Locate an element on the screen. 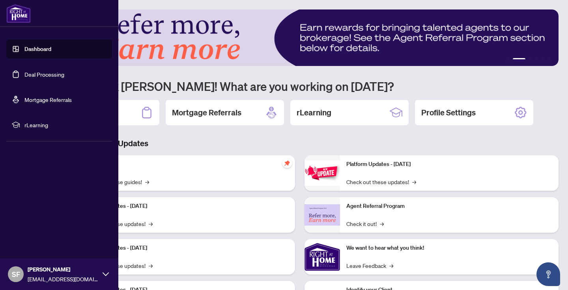 This screenshot has height=290, width=568. p: Self-Help is located at coordinates (186, 164).